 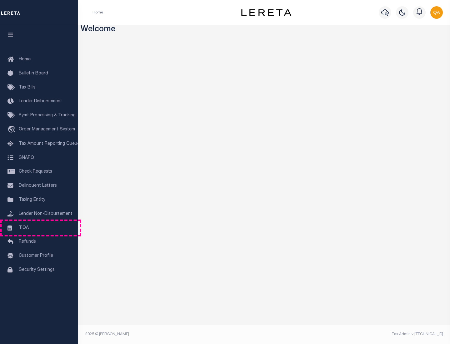 I want to click on span: Security Settings, so click(x=37, y=270).